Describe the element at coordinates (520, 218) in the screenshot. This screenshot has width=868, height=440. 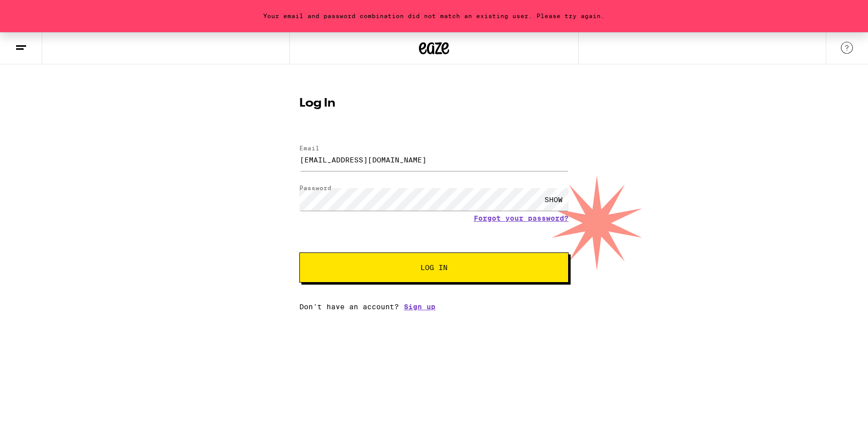
I see `a: Forgot your password?` at that location.